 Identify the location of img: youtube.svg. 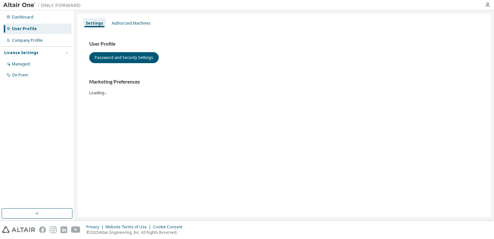
(76, 229).